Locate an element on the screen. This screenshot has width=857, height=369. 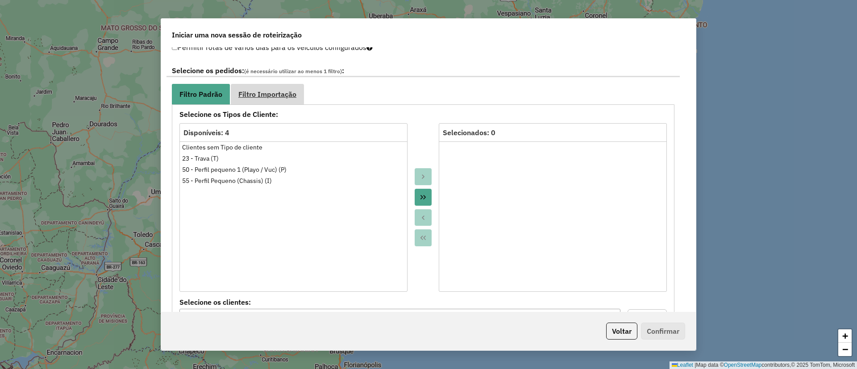
div: 23 - Trava (T) is located at coordinates (293, 158).